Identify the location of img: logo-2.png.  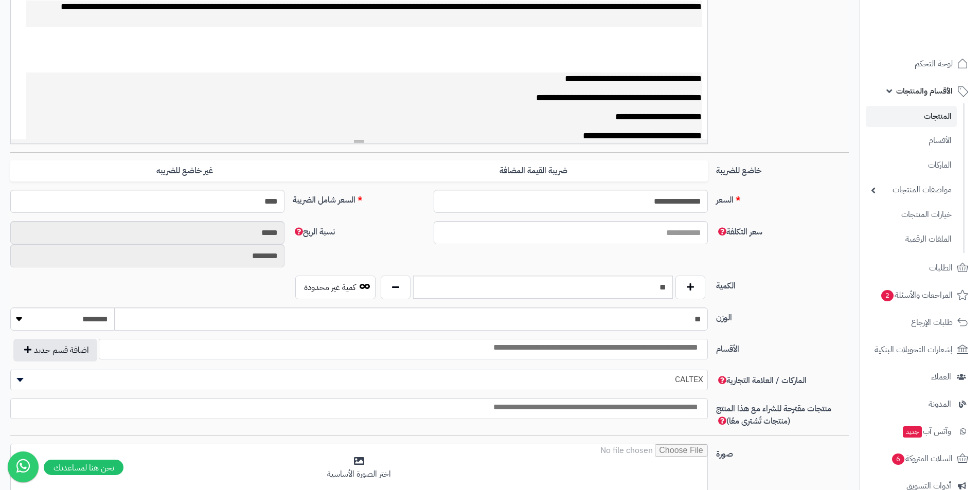
(940, 19).